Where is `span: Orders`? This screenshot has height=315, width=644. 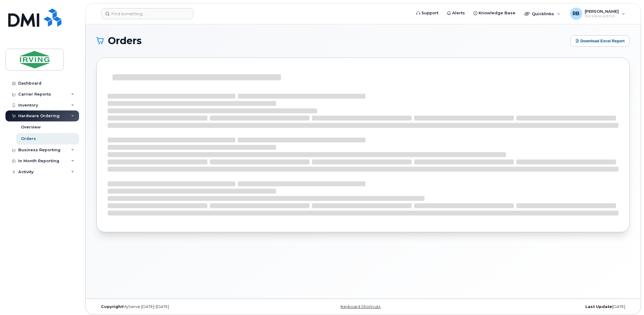
span: Orders is located at coordinates (125, 41).